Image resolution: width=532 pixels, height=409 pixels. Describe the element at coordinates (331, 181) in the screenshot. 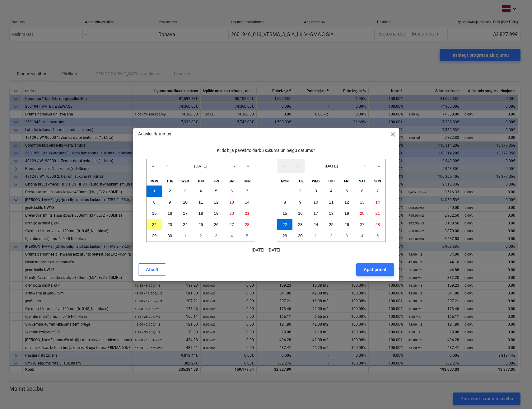

I see `abbr: Thursday` at that location.